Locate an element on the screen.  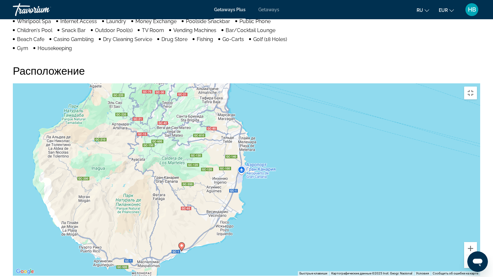
a: Условия (ссылка откроется в новой вкладке) is located at coordinates (422, 273).